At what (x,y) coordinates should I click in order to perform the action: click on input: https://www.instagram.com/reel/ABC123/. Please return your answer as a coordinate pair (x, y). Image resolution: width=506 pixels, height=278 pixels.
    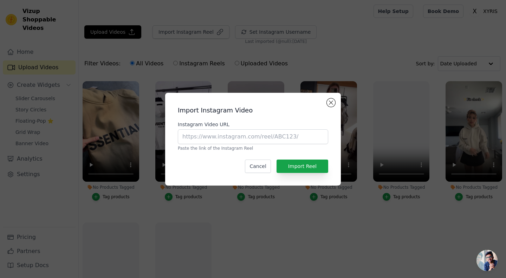
    Looking at the image, I should click on (253, 137).